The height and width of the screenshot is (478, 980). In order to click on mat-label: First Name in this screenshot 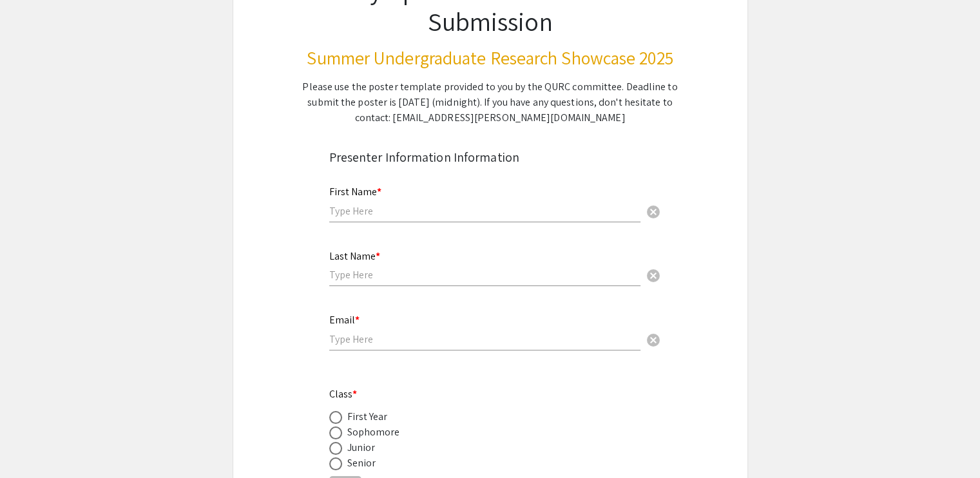, I will do `click(355, 191)`.